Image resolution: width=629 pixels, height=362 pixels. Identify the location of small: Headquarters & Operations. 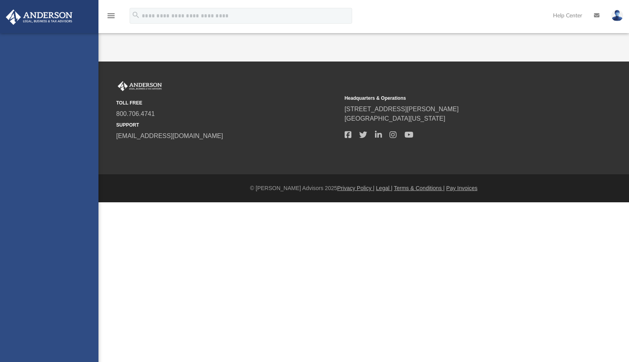
(456, 98).